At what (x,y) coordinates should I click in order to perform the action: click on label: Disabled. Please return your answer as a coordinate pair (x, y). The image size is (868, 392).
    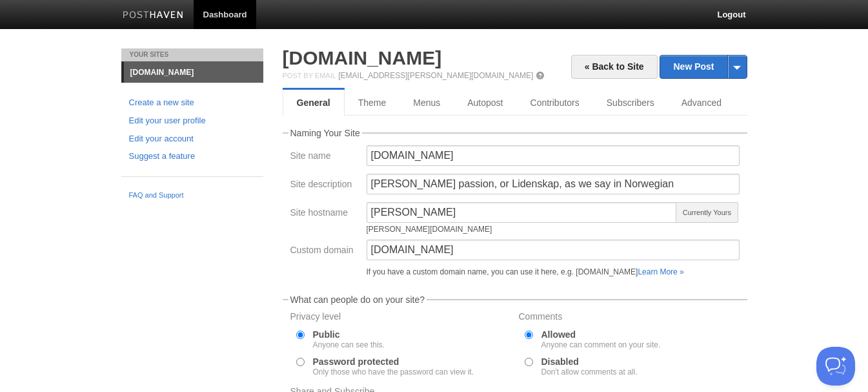
    Looking at the image, I should click on (589, 366).